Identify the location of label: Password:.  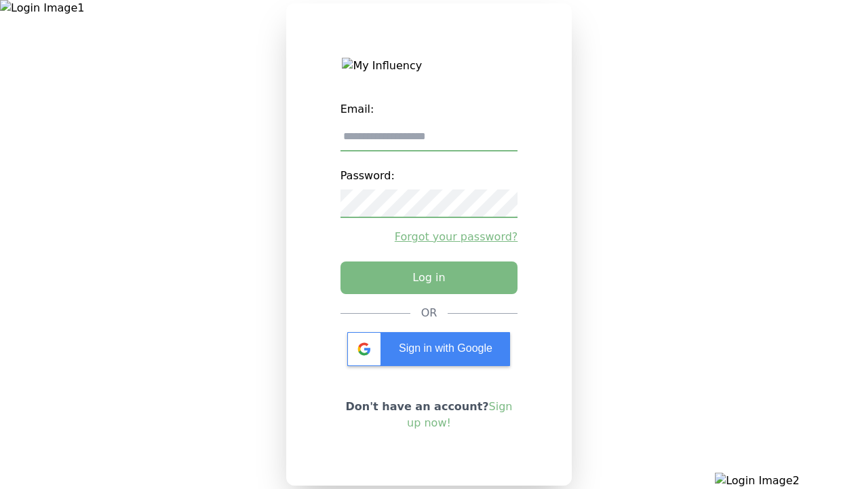
(429, 176).